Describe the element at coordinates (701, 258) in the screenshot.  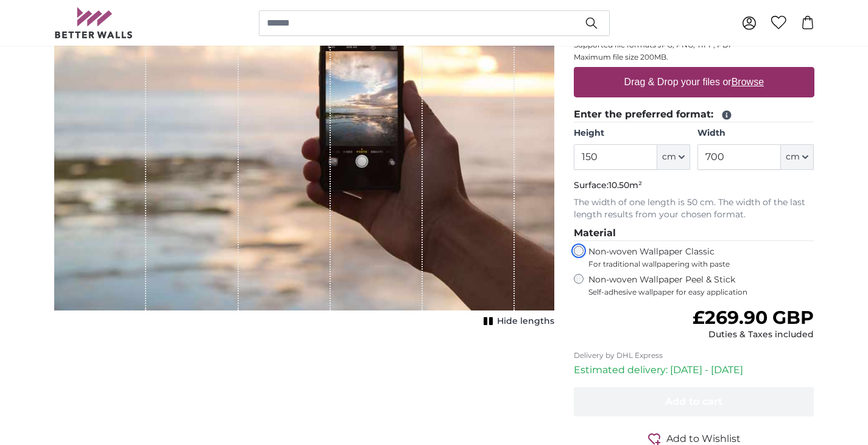
I see `label: Non-woven Wallpaper Classic` at that location.